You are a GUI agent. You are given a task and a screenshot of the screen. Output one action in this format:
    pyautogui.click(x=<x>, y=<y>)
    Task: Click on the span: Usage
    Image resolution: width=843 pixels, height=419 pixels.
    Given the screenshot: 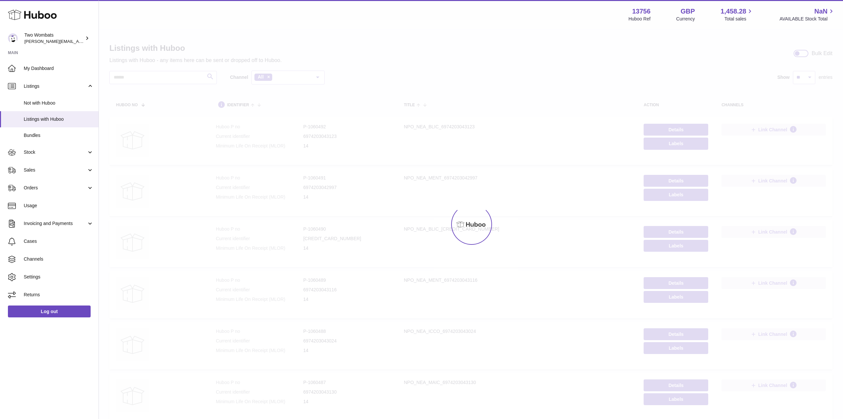 What is the action you would take?
    pyautogui.click(x=59, y=205)
    